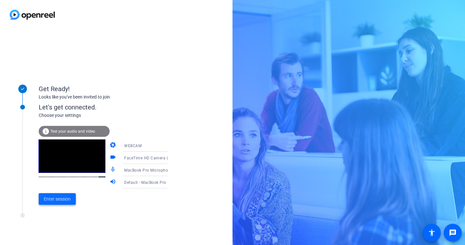 Image resolution: width=465 pixels, height=245 pixels. I want to click on mat-icon: info, so click(46, 132).